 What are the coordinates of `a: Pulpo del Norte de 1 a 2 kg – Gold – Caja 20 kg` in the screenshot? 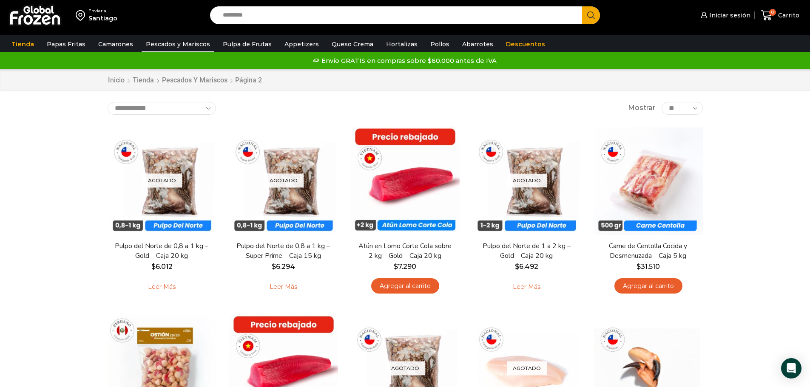 It's located at (526, 251).